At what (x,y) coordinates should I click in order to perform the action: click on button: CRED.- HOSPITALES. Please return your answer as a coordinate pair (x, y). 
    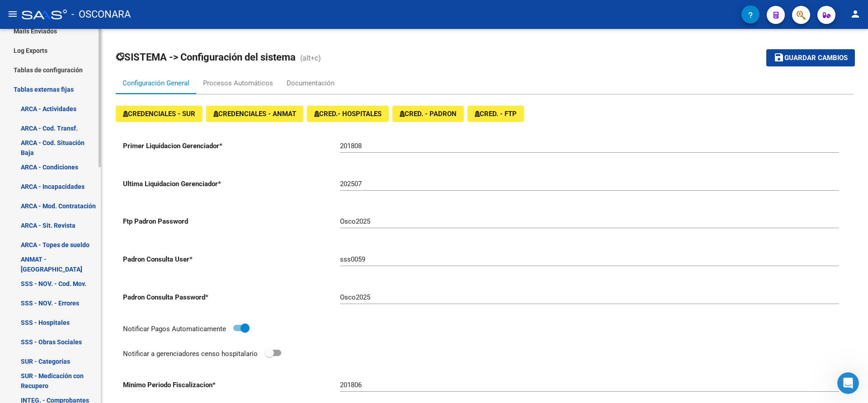
    Looking at the image, I should click on (347, 113).